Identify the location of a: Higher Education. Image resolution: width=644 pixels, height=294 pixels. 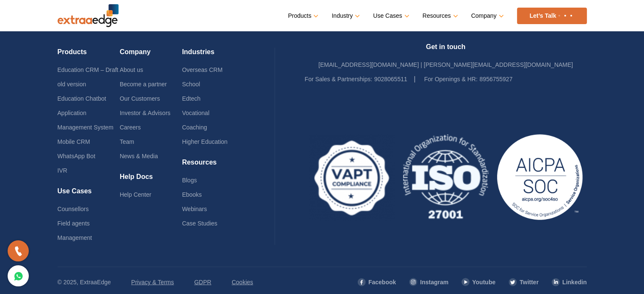
(204, 142).